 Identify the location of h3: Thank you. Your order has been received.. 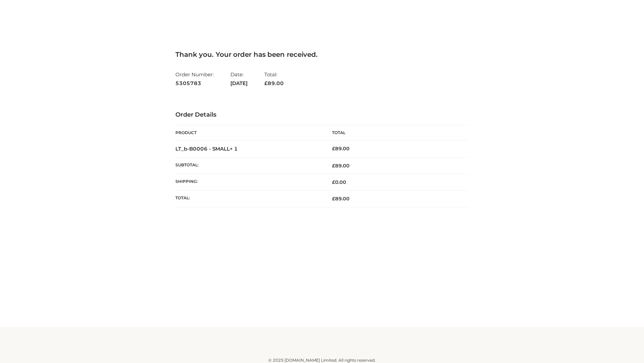
(322, 54).